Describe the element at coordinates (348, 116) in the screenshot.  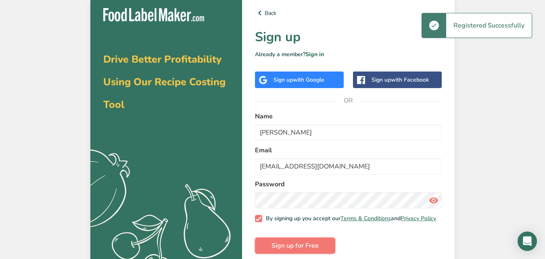
I see `label: Name` at that location.